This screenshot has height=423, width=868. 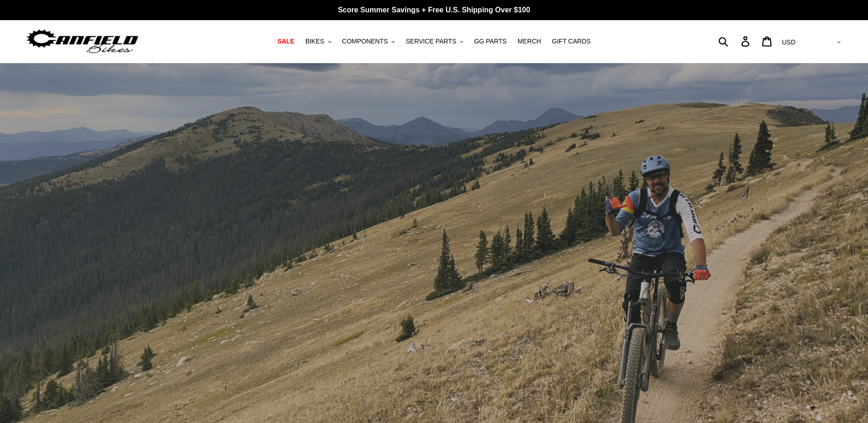 I want to click on a: MERCH, so click(x=529, y=41).